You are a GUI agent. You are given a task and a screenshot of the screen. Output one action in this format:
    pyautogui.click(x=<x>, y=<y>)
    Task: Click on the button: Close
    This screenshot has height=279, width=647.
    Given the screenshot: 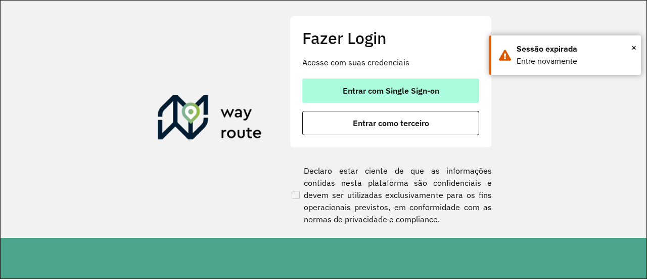 What is the action you would take?
    pyautogui.click(x=634, y=48)
    